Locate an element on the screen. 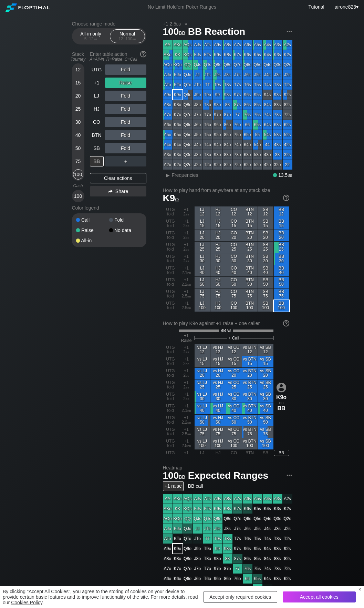 The width and height of the screenshot is (364, 608). div: LJ 30 is located at coordinates (202, 259).